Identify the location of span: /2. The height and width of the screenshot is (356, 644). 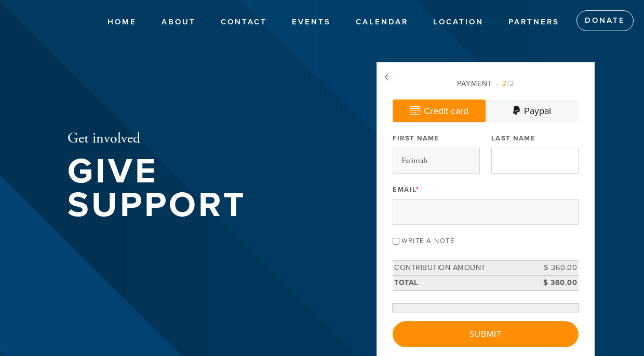
(505, 83).